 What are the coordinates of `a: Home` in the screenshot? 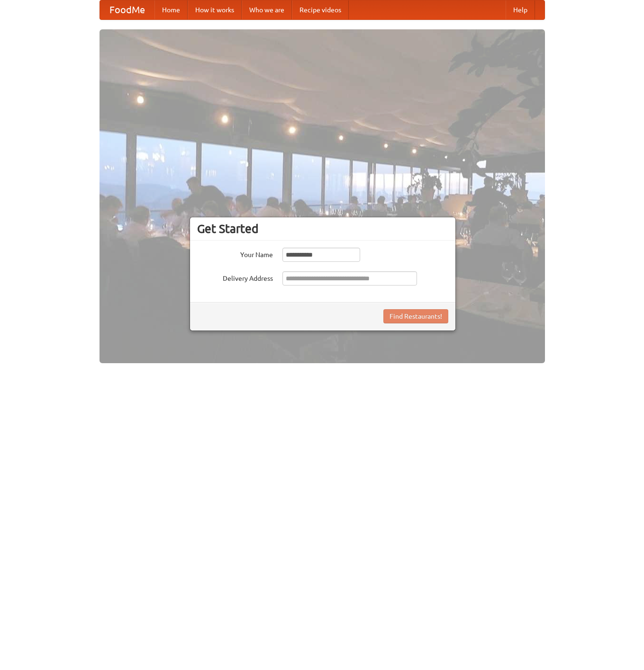 It's located at (171, 10).